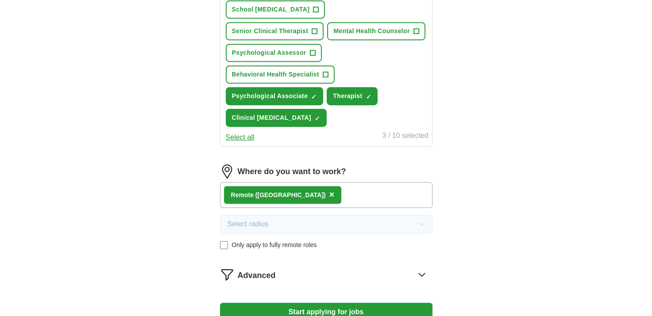 This screenshot has width=652, height=316. What do you see at coordinates (227, 172) in the screenshot?
I see `img: location.png` at bounding box center [227, 172].